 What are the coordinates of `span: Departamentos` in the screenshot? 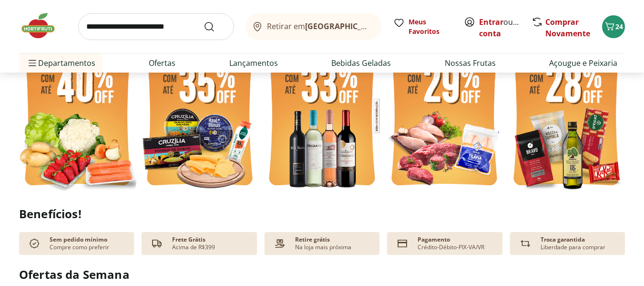 It's located at (61, 63).